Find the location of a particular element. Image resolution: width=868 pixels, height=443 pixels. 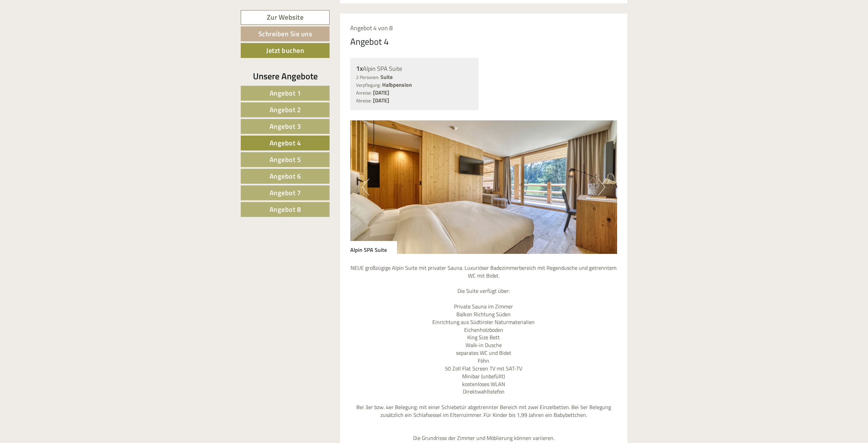

img: image is located at coordinates (484, 187).